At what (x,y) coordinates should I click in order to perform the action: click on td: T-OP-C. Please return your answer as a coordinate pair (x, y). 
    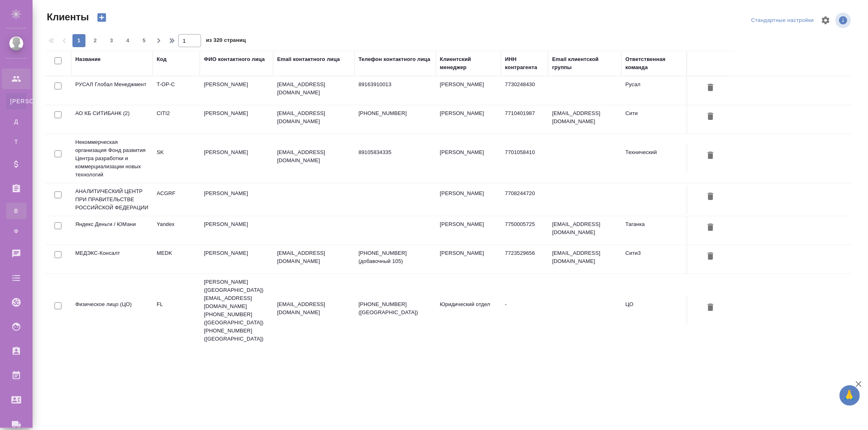
    Looking at the image, I should click on (176, 90).